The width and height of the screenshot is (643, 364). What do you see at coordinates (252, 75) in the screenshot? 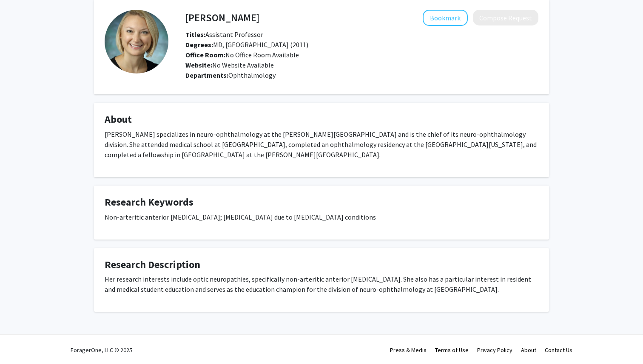
I see `span: Ophthalmology` at bounding box center [252, 75].